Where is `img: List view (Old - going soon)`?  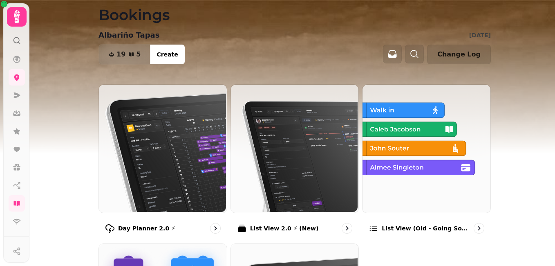
img: List view (Old - going soon) is located at coordinates (426, 148).